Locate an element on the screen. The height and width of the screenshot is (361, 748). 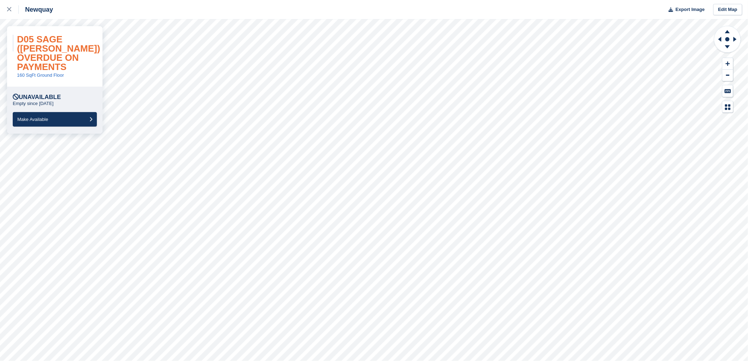
button: Keyboard Shortcuts is located at coordinates (728, 91).